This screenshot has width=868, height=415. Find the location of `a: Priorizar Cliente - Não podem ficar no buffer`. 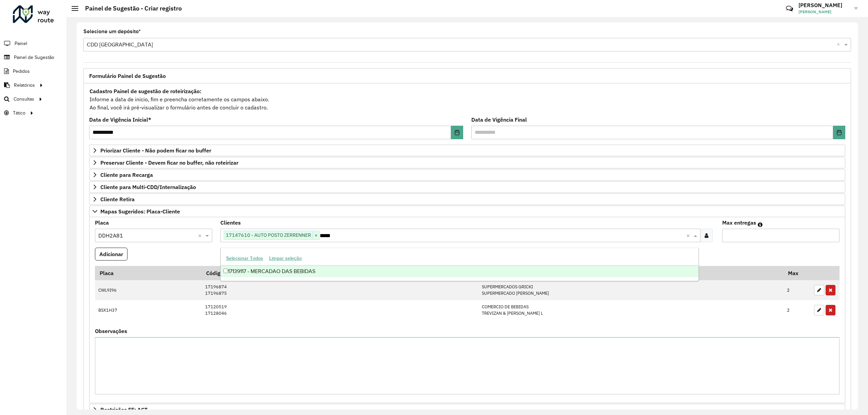

a: Priorizar Cliente - Não podem ficar no buffer is located at coordinates (467, 151).